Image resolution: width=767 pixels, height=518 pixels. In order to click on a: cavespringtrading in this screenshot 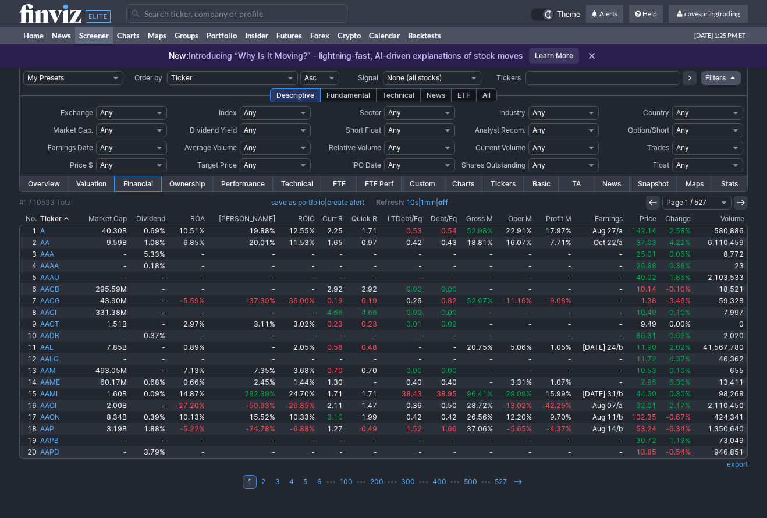, I will do `click(708, 14)`.